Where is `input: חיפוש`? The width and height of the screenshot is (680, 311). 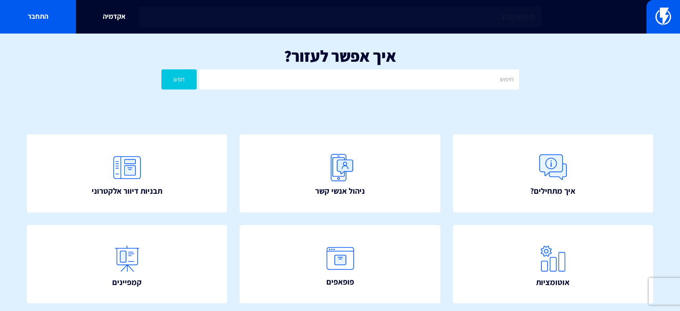
input: חיפוש is located at coordinates (359, 79).